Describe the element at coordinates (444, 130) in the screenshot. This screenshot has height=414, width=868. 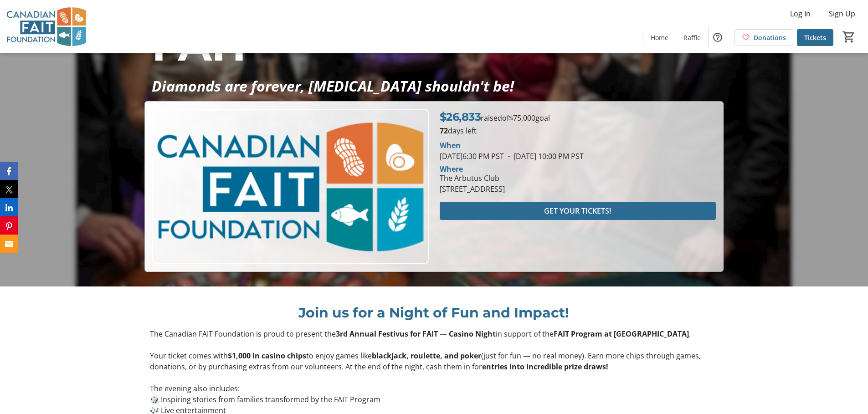
I see `span: 72` at that location.